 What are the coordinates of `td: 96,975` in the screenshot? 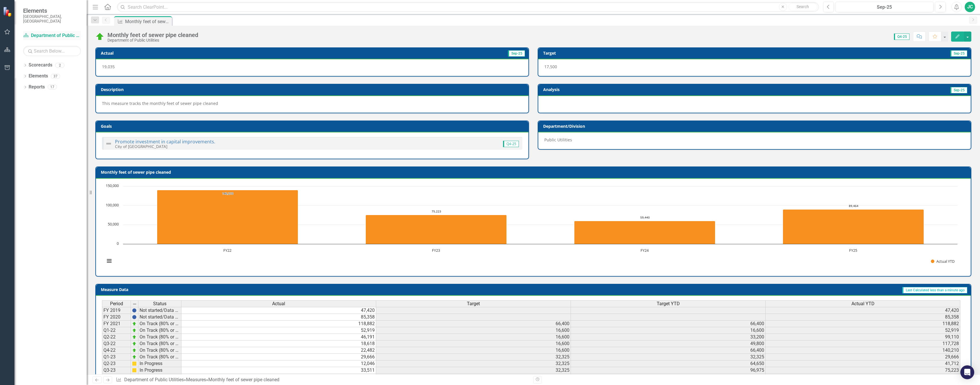 It's located at (668, 371).